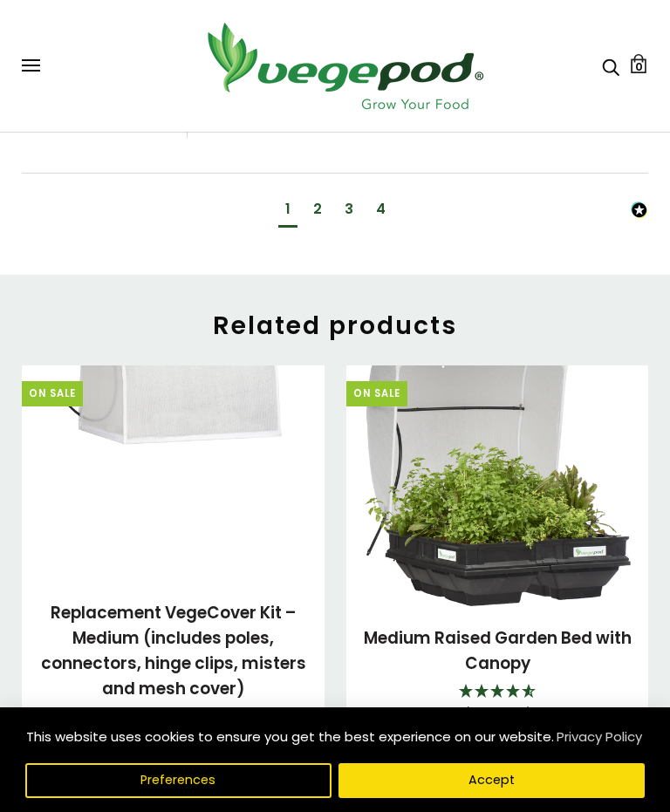 The image size is (670, 812). I want to click on img: Vegepod, so click(344, 66).